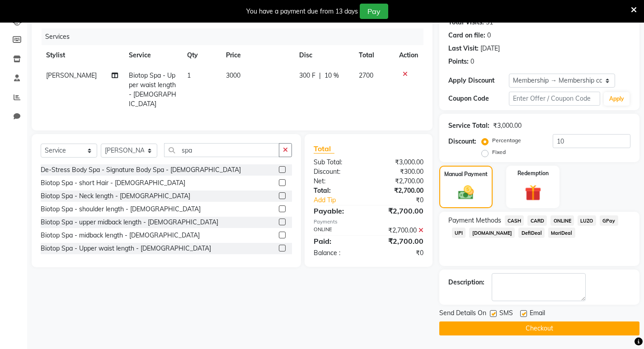 This screenshot has width=644, height=349. I want to click on span: Total, so click(324, 148).